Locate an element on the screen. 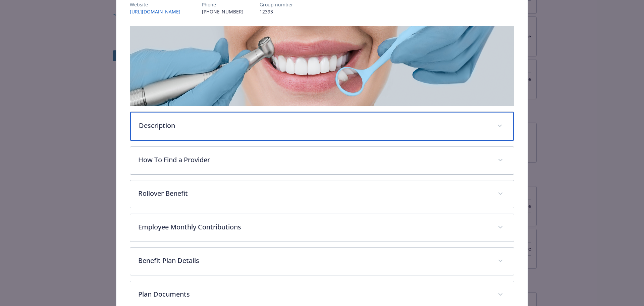 The height and width of the screenshot is (306, 644). div: Description is located at coordinates (322, 126).